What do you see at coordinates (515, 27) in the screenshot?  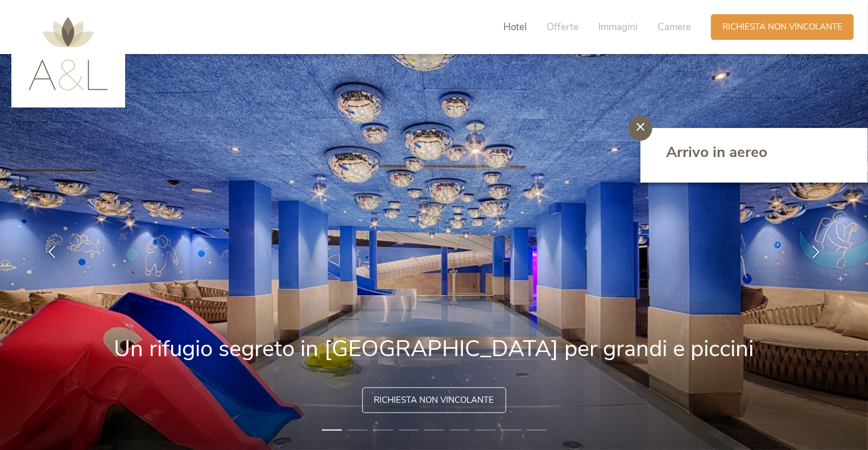 I see `span: Hotel` at bounding box center [515, 27].